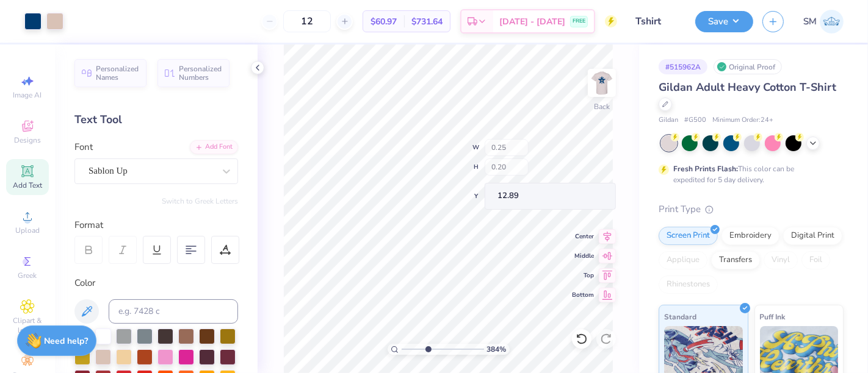  Describe the element at coordinates (724, 21) in the screenshot. I see `button: Save` at that location.